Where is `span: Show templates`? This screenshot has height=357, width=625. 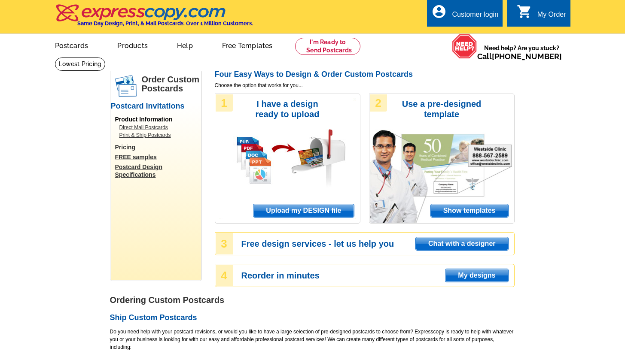 span: Show templates is located at coordinates (469, 211).